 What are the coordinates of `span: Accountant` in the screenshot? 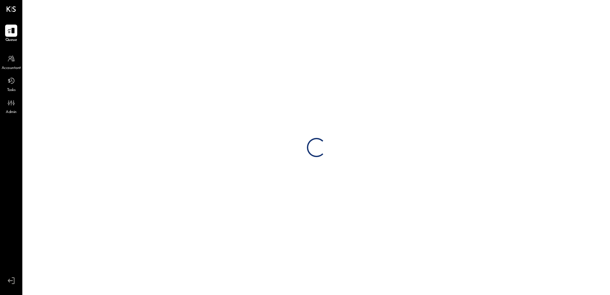 It's located at (11, 68).